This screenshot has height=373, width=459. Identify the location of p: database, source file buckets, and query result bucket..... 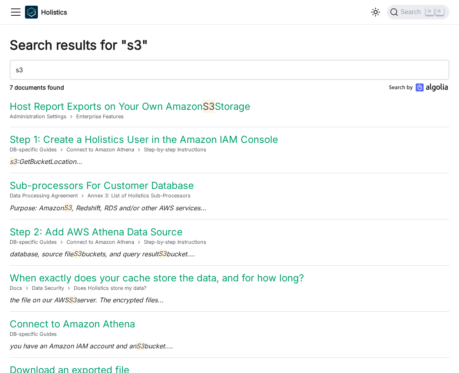
(230, 254).